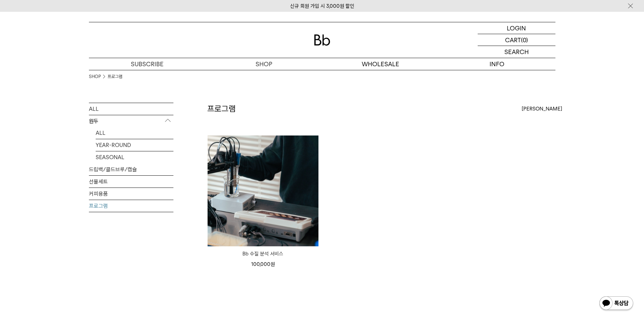 The image size is (644, 322). Describe the element at coordinates (516, 28) in the screenshot. I see `p: LOGIN` at that location.